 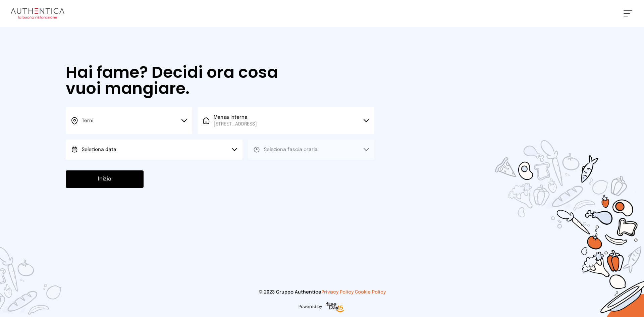 What do you see at coordinates (154, 150) in the screenshot?
I see `button: Seleziona data` at bounding box center [154, 150].